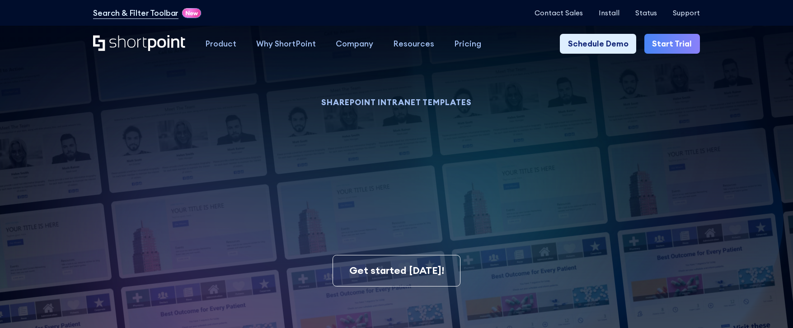 The width and height of the screenshot is (793, 328). I want to click on a: Pricing, so click(467, 44).